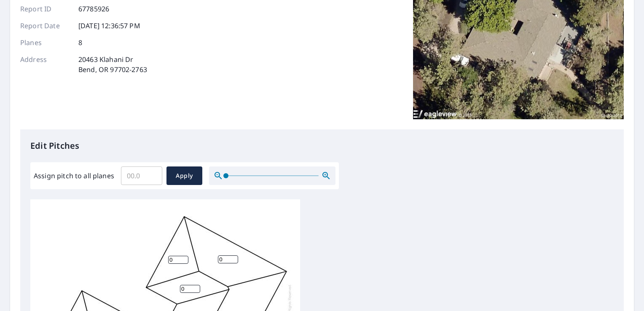  I want to click on p: Address, so click(46, 64).